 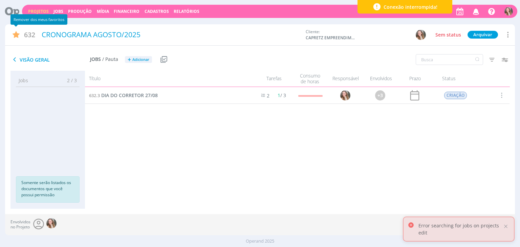 What do you see at coordinates (110, 59) in the screenshot?
I see `span: / Pauta` at bounding box center [110, 59].